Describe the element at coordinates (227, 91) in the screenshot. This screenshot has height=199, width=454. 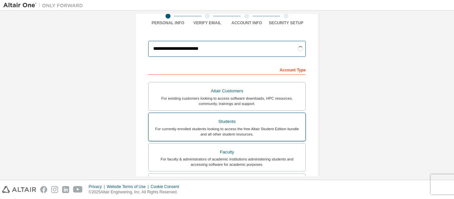
I see `div: Altair Customers` at that location.